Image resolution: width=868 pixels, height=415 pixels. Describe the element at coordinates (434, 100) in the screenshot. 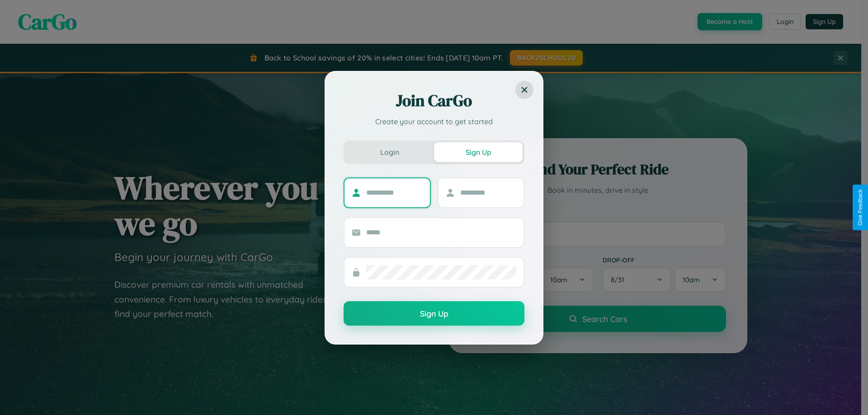

I see `h2: Join CarGo` at that location.